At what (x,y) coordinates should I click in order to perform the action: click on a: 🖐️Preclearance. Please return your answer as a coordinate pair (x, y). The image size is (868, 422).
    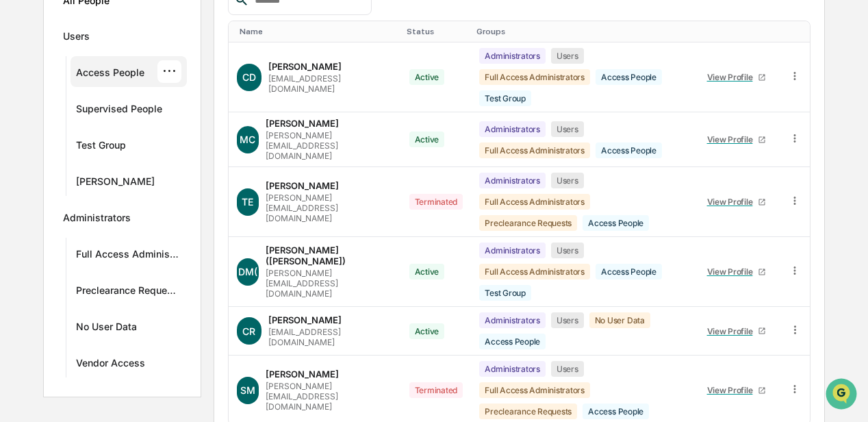
    Looking at the image, I should click on (50, 313).